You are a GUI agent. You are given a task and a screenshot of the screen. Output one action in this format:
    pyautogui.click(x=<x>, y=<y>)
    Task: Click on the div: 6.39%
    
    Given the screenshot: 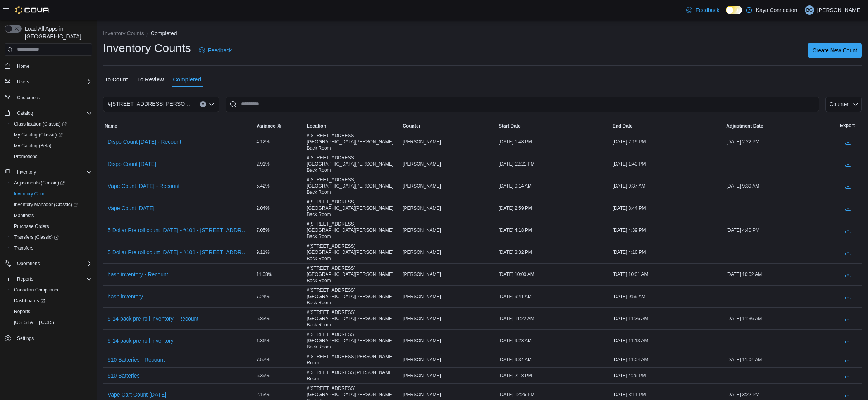 What is the action you would take?
    pyautogui.click(x=280, y=375)
    